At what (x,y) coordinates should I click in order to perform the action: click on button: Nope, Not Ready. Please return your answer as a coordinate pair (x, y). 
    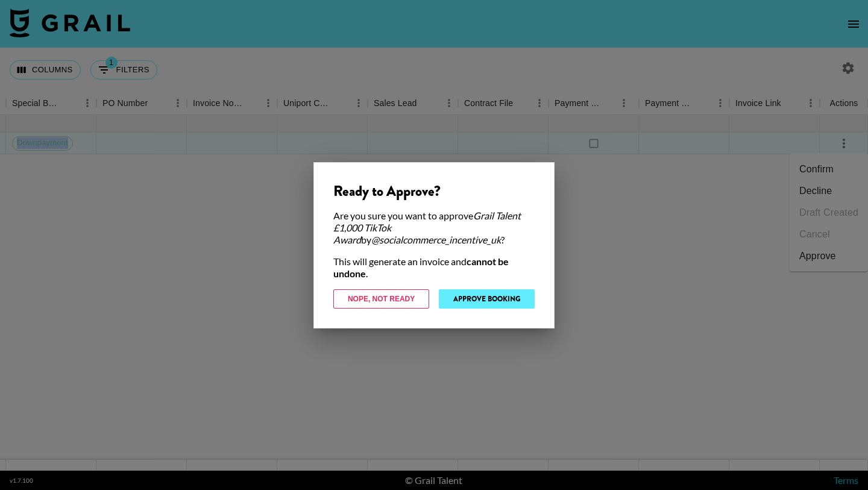
    Looking at the image, I should click on (381, 299).